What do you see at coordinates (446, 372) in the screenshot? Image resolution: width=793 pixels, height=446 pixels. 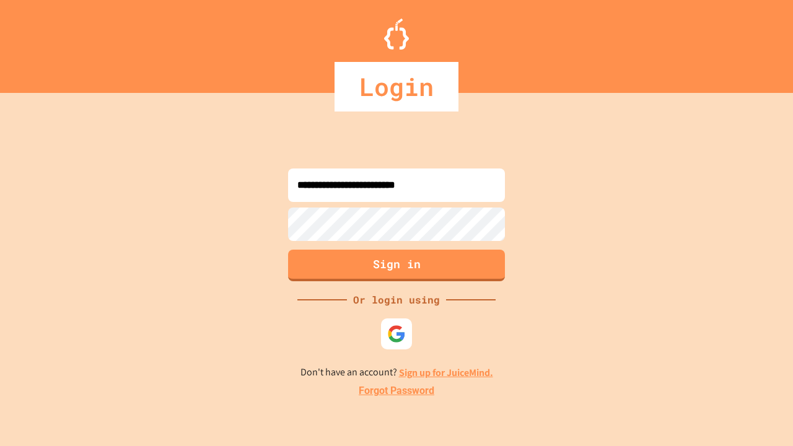 I see `a: Sign up for JuiceMind.` at bounding box center [446, 372].